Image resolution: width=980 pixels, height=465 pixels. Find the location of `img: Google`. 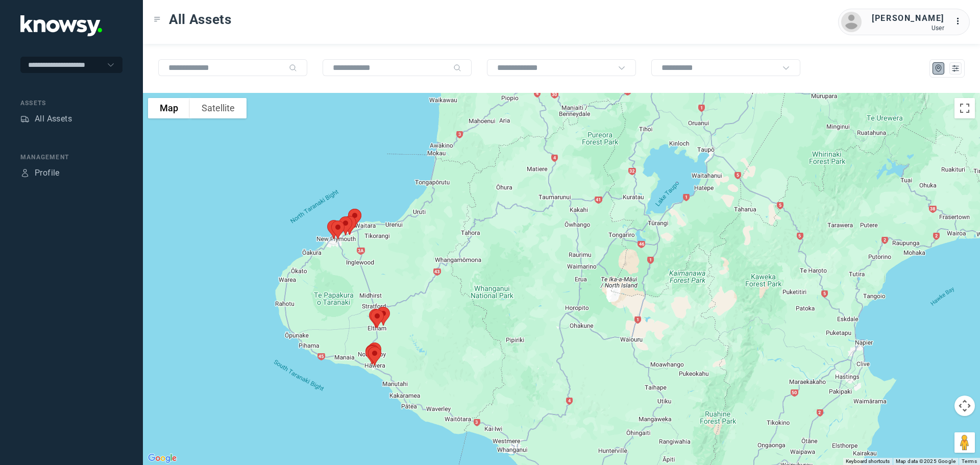

img: Google is located at coordinates (162, 458).